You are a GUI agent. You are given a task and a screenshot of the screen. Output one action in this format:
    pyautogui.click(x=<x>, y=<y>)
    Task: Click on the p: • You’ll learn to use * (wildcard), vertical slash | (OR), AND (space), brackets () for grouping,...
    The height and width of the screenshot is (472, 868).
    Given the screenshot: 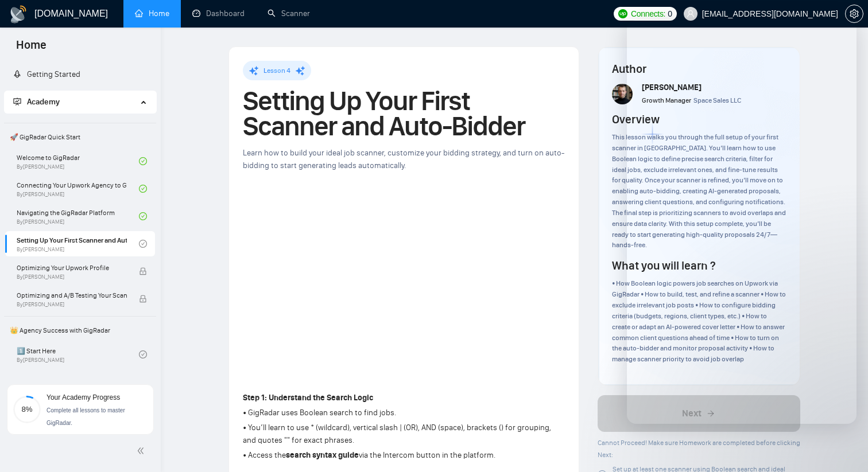 What is the action you would take?
    pyautogui.click(x=403, y=434)
    